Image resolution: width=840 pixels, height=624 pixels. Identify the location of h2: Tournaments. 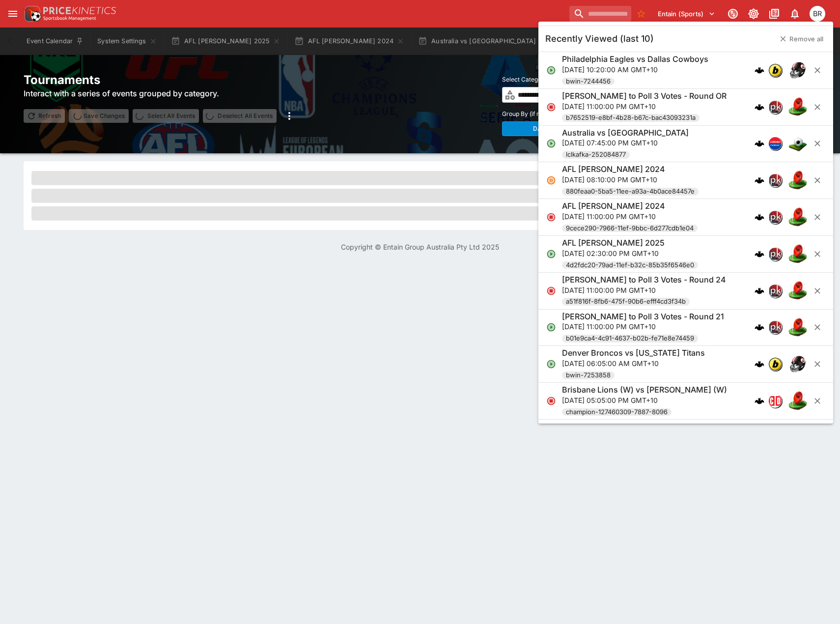
(161, 79).